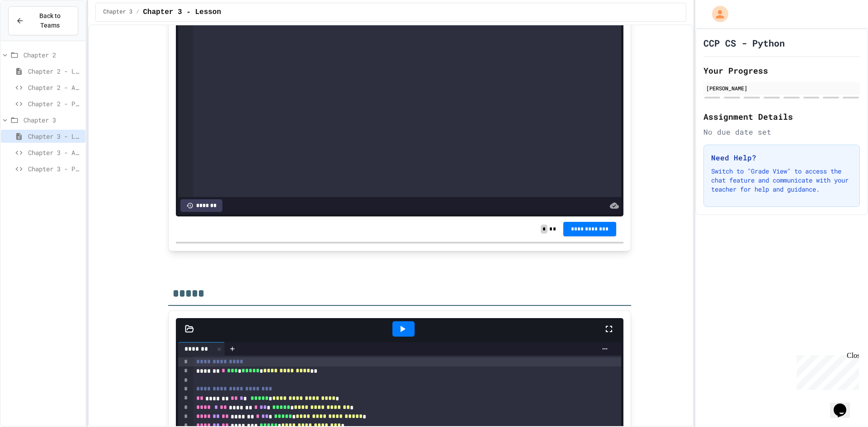 Image resolution: width=868 pixels, height=427 pixels. I want to click on h3: Need Help?, so click(782, 158).